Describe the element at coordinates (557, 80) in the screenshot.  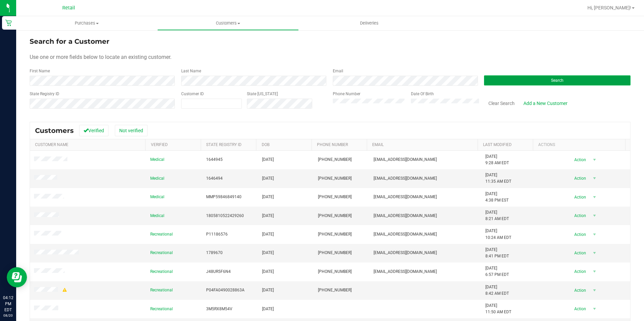
I see `button: Search` at that location.